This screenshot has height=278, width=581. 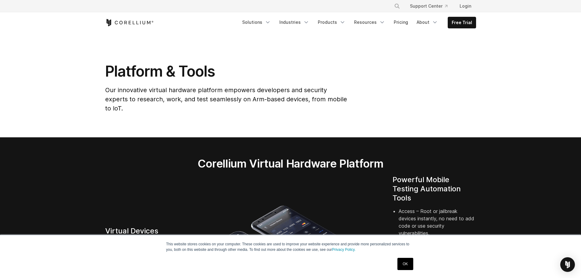 I want to click on a: Industries, so click(x=294, y=22).